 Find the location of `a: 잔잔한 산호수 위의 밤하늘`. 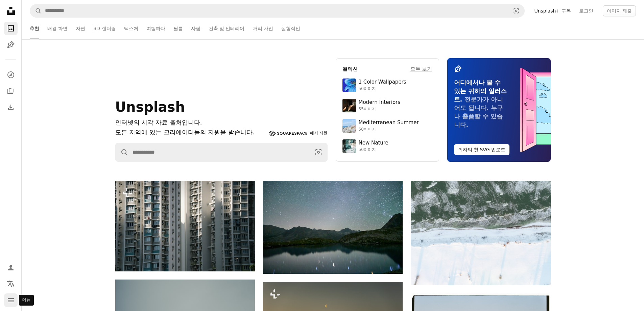

a: 잔잔한 산호수 위의 밤하늘 is located at coordinates (333, 227).